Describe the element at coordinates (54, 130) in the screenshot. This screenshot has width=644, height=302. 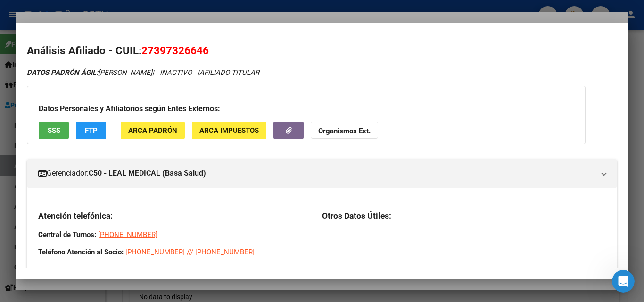
I see `button: SSS` at that location.